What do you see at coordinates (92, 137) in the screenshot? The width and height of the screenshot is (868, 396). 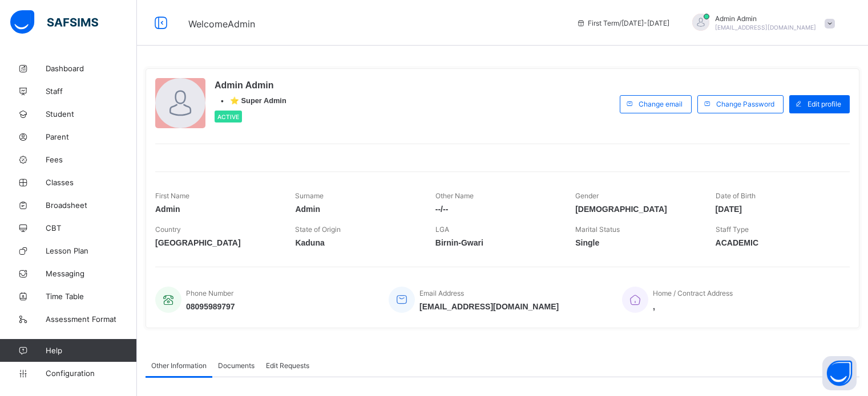 I see `span: Parent` at bounding box center [92, 137].